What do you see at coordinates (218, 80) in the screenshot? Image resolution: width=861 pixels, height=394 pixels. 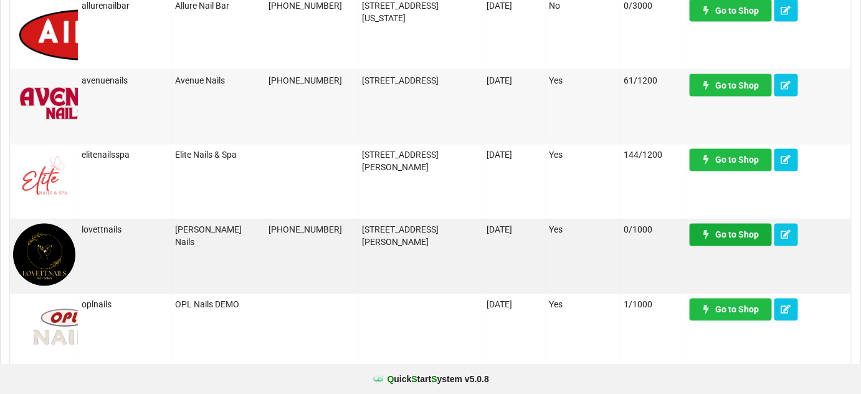 I see `div: Avenue Nails` at bounding box center [218, 80].